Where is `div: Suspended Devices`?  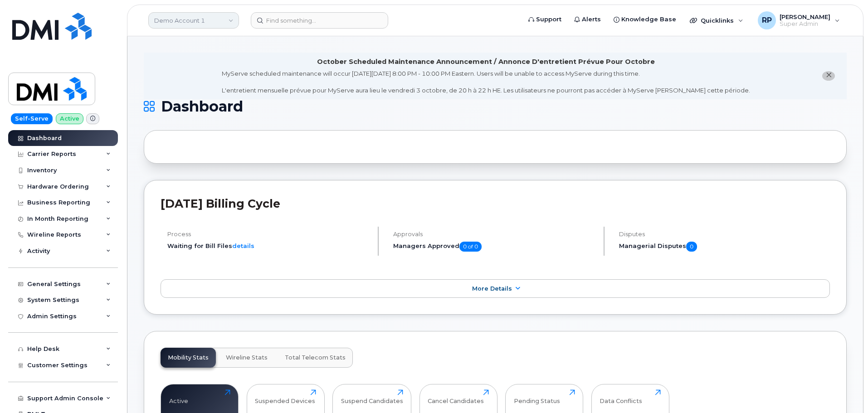 div: Suspended Devices is located at coordinates (284, 397).